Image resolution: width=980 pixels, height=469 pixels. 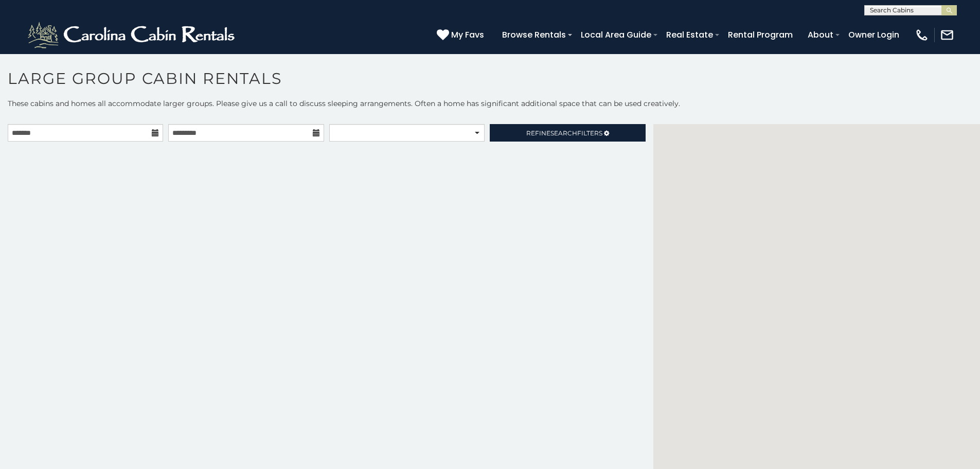 What do you see at coordinates (690, 35) in the screenshot?
I see `a: Real Estate` at bounding box center [690, 35].